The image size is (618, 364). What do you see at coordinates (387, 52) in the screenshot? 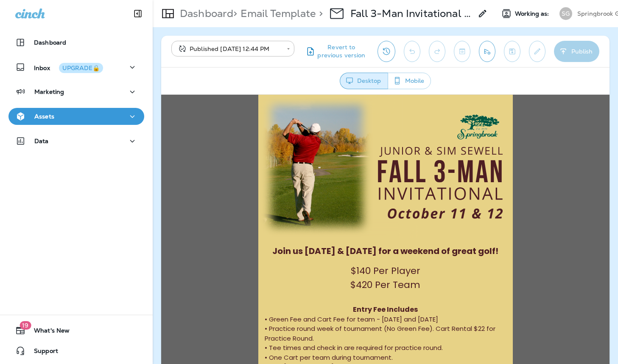
I see `button: View Changelog` at bounding box center [387, 52].